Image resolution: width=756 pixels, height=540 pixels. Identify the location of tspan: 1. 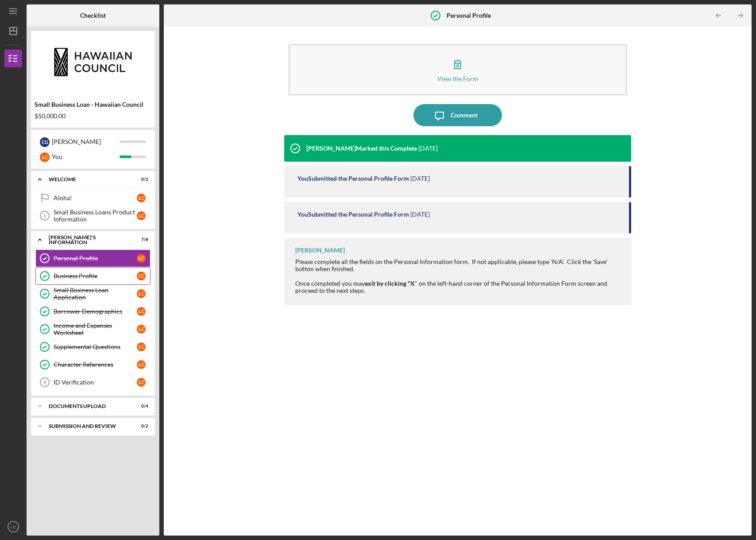
(45, 215).